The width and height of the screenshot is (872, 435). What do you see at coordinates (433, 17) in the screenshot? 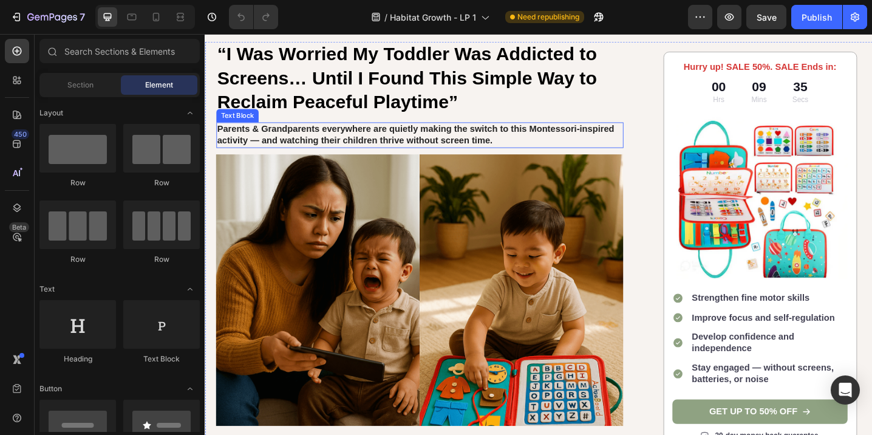
I see `span: Habitat Growth - LP 1` at bounding box center [433, 17].